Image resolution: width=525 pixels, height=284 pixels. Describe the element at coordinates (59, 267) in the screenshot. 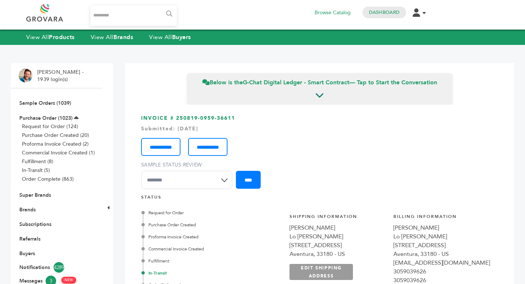

I see `span: 4289` at that location.